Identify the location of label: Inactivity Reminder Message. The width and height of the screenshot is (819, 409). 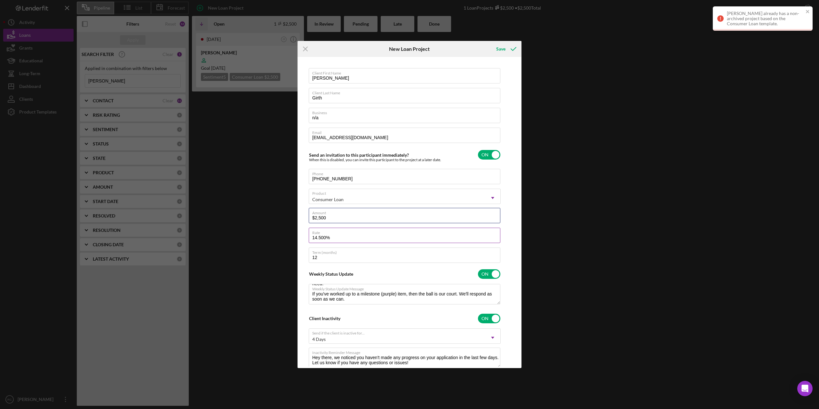
(406, 351).